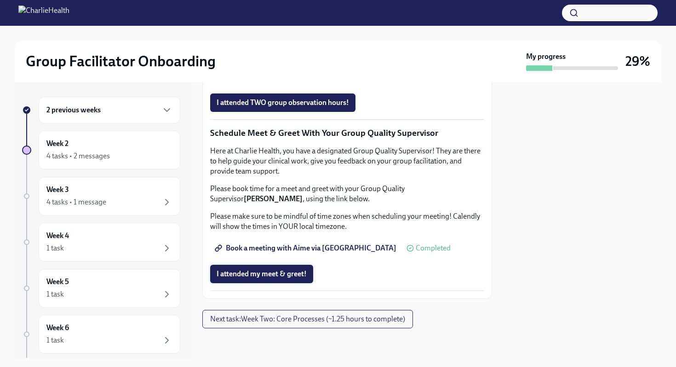 The width and height of the screenshot is (676, 367). What do you see at coordinates (58, 190) in the screenshot?
I see `h6: Week 3` at bounding box center [58, 190].